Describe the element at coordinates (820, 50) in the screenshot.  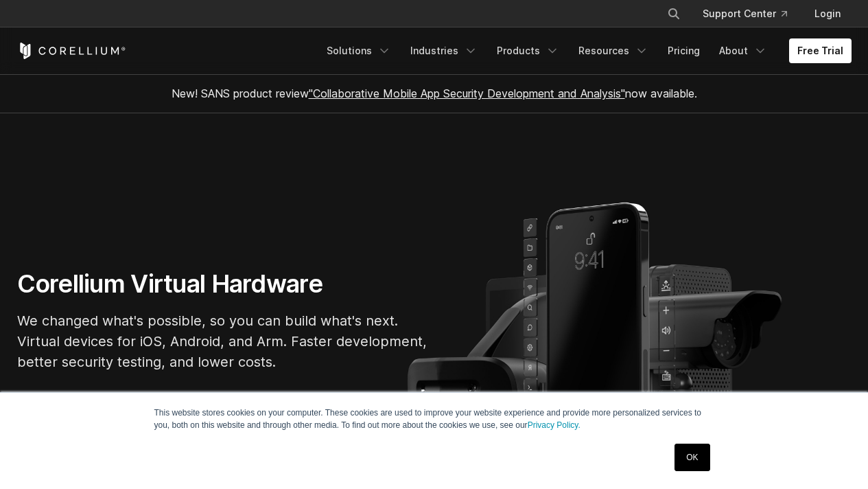
I see `a: Free Trial` at that location.